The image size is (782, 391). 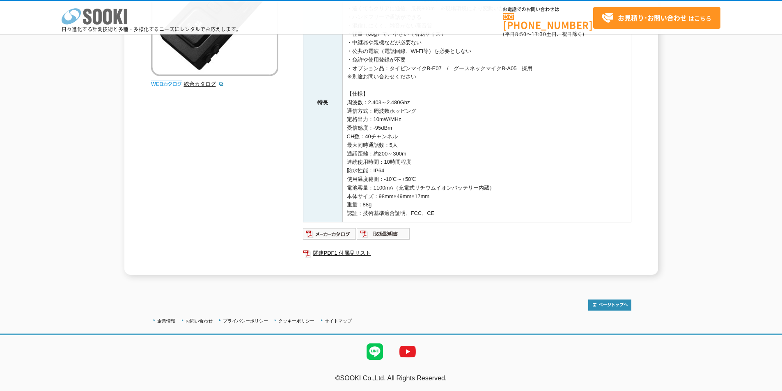 I want to click on span: お電話でのお問い合わせは, so click(x=548, y=9).